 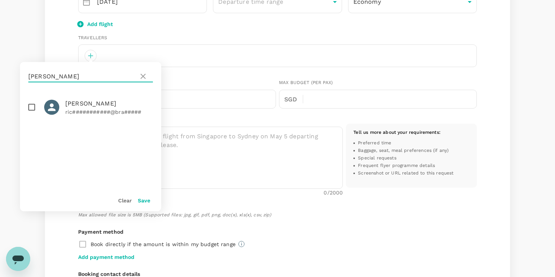 I want to click on p: Add payment method, so click(x=106, y=257).